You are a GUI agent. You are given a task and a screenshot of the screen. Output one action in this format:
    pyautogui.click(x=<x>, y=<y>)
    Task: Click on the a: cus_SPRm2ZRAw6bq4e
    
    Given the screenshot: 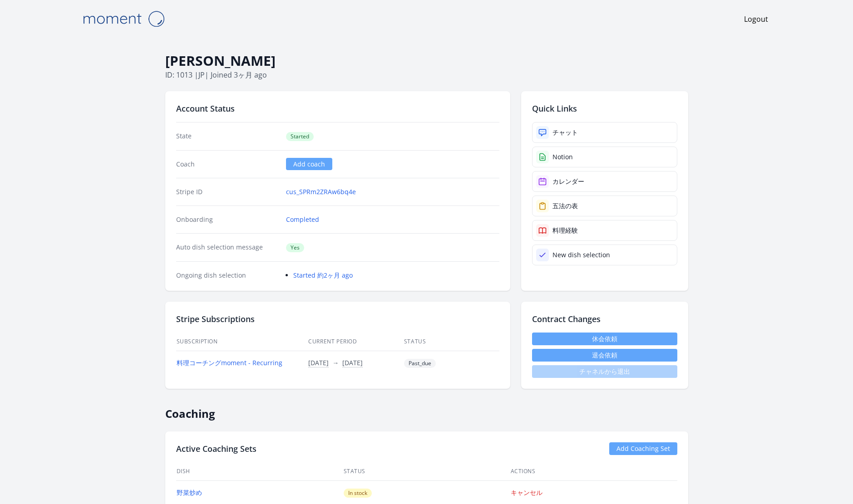 What is the action you would take?
    pyautogui.click(x=320, y=192)
    